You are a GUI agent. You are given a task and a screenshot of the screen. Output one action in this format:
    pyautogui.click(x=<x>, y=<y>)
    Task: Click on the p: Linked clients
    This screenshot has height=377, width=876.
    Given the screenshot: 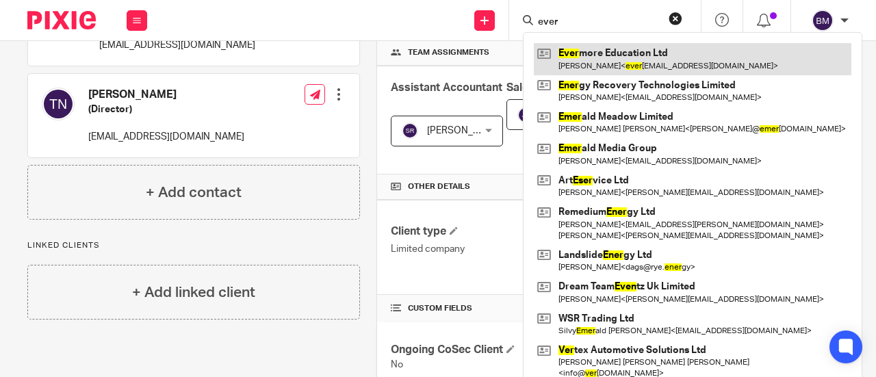 What is the action you would take?
    pyautogui.click(x=194, y=246)
    